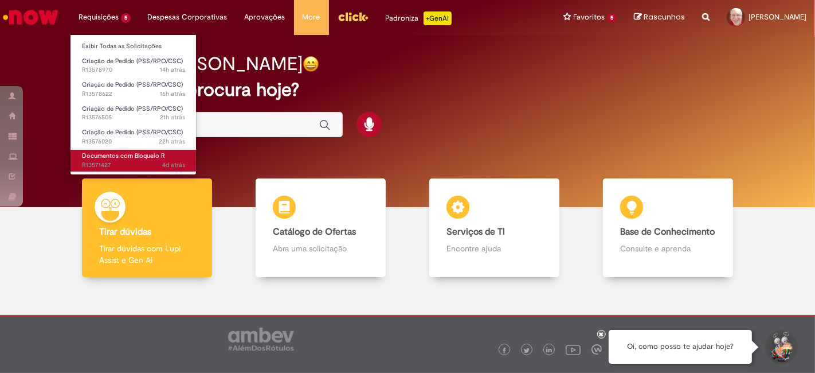 This screenshot has width=815, height=373. Describe the element at coordinates (669, 248) in the screenshot. I see `p: Consulte e aprenda` at that location.